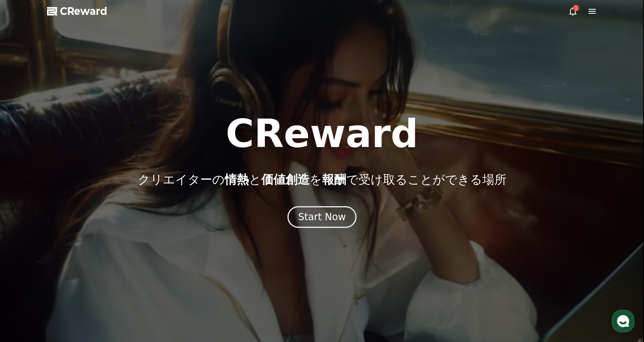  I want to click on a: Settings, so click(129, 265).